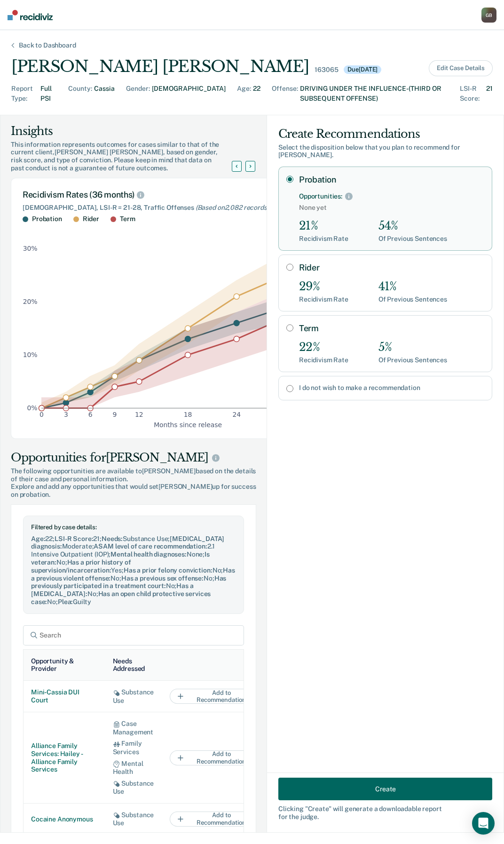  What do you see at coordinates (138, 94) in the screenshot?
I see `div: Gender :` at bounding box center [138, 94].